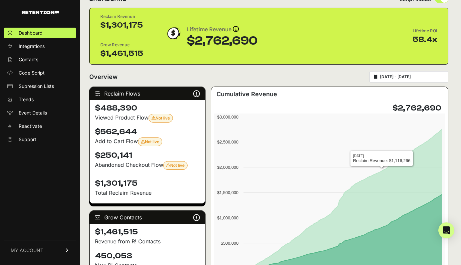  Describe the element at coordinates (147, 118) in the screenshot. I see `div: Viewed Product Flow` at that location.